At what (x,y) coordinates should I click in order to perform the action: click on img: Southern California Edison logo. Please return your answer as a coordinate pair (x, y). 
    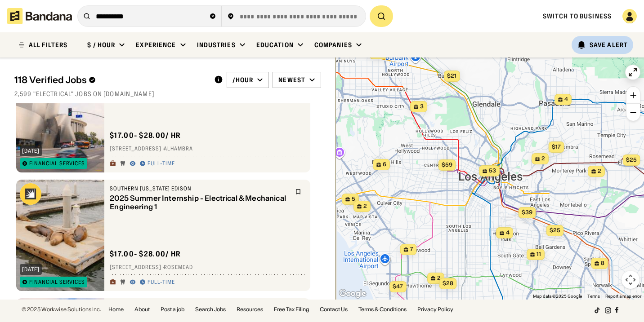
    Looking at the image, I should click on (31, 194).